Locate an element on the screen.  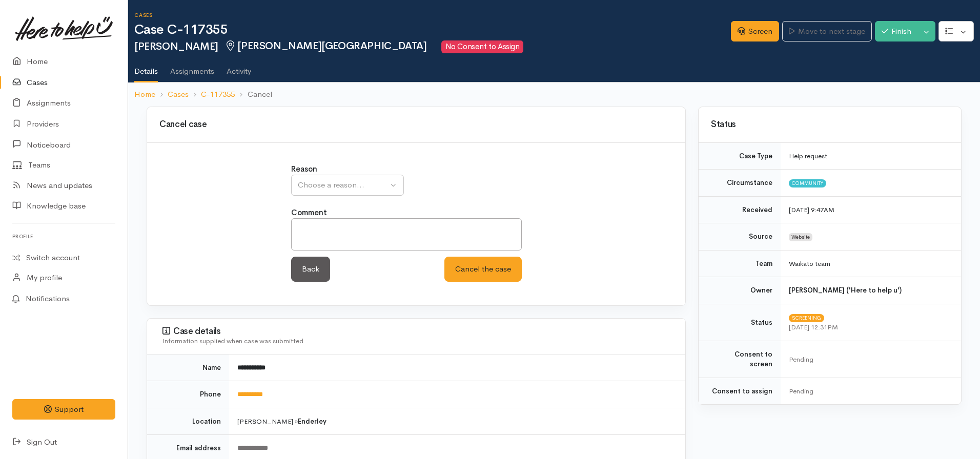
a: Move to next stage is located at coordinates (827, 31).